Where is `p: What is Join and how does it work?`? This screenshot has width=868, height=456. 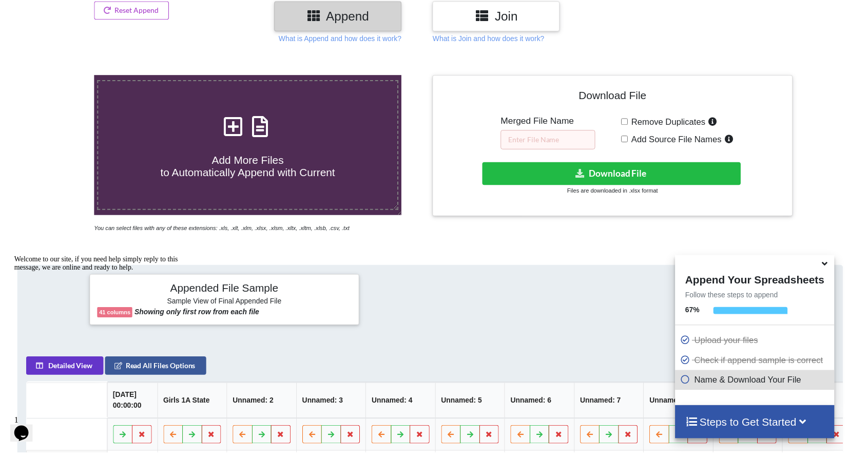
p: What is Join and how does it work? is located at coordinates (492, 39).